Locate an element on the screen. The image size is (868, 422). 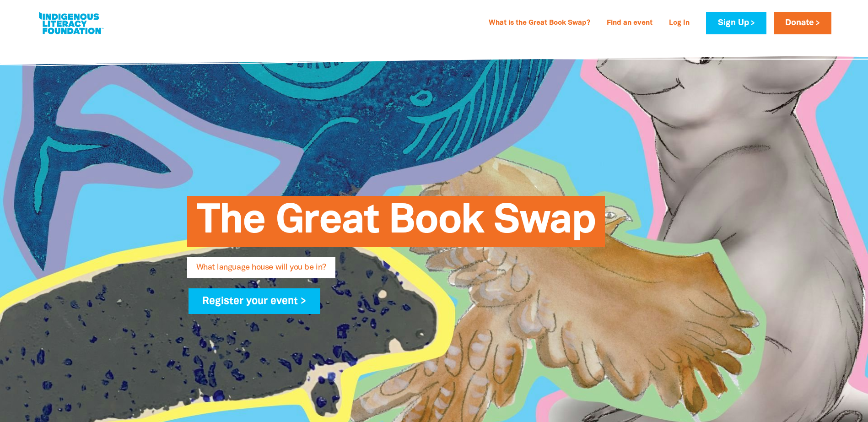
span: What language house will you be in? is located at coordinates (261, 271).